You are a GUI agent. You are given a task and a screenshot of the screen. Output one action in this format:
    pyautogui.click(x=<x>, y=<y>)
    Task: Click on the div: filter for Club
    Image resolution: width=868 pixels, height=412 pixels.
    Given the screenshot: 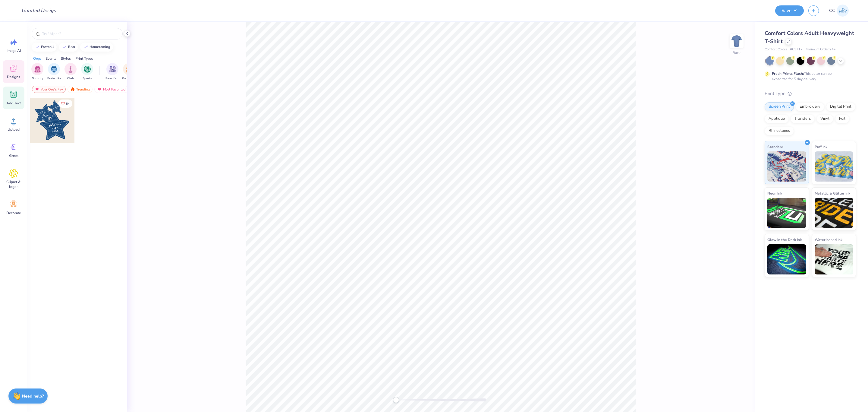 What is the action you would take?
    pyautogui.click(x=71, y=72)
    